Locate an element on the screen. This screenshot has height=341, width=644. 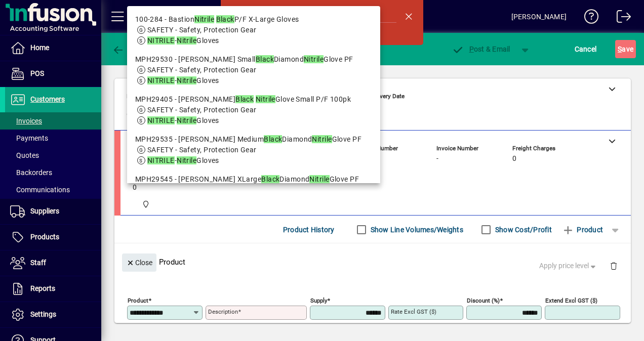
span: Apply price level is located at coordinates (569, 266).